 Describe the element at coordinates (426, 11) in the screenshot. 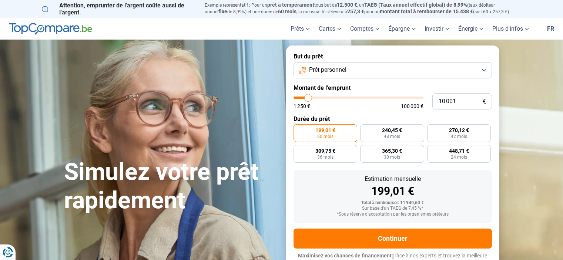

I see `span: montant total à rembourser de 15.438 €` at that location.